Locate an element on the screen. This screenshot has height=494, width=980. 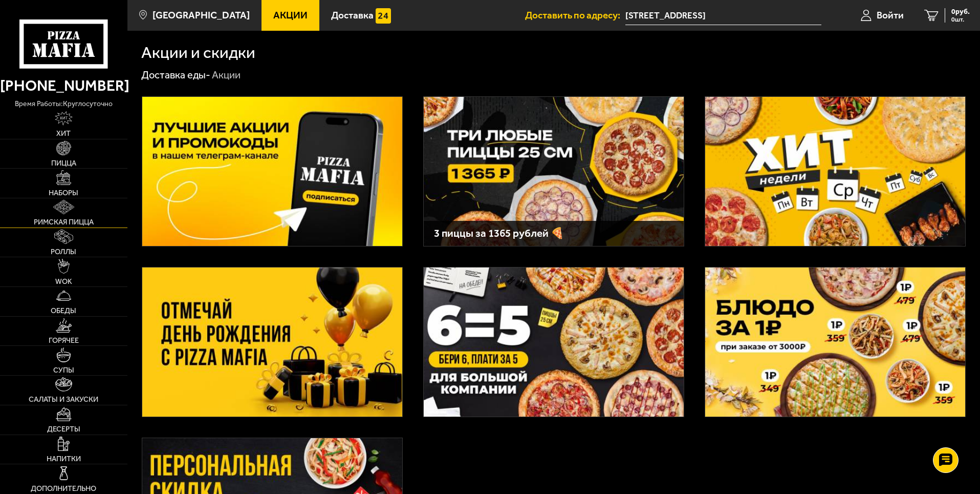
span: Наборы is located at coordinates (64, 192).